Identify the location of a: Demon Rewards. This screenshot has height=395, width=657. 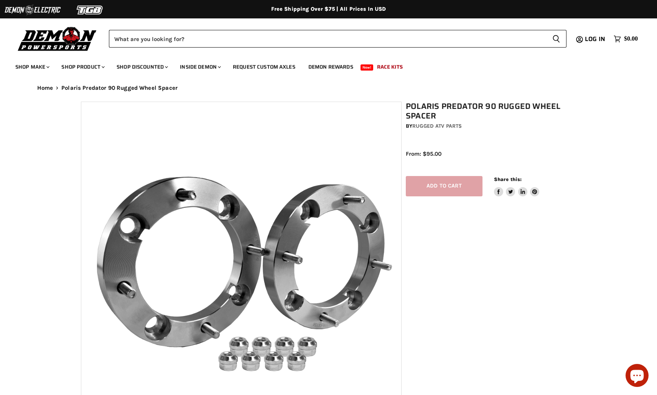
(330, 67).